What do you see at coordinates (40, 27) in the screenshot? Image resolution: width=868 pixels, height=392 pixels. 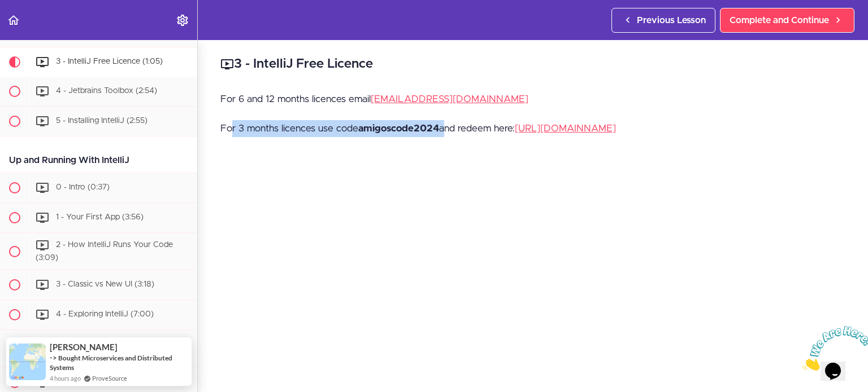 I see `img: Chat attention grabber` at bounding box center [40, 27].